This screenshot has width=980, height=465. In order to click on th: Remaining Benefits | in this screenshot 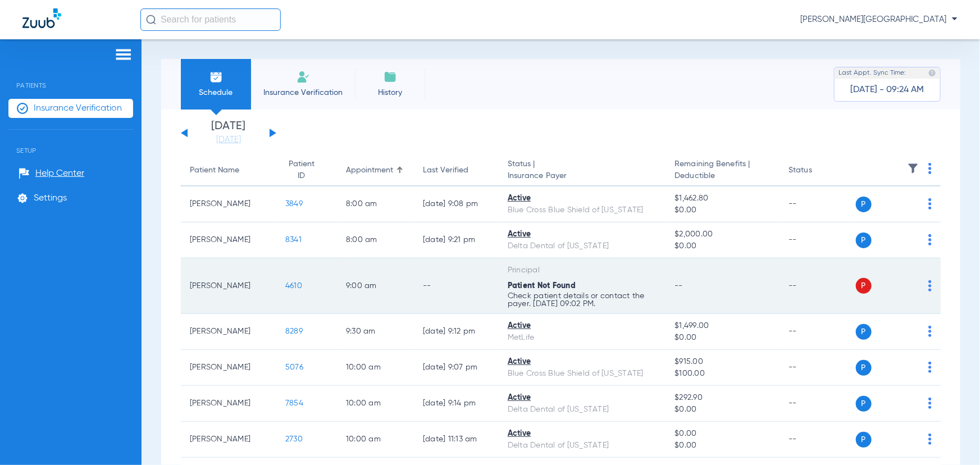, I will do `click(723, 171)`.